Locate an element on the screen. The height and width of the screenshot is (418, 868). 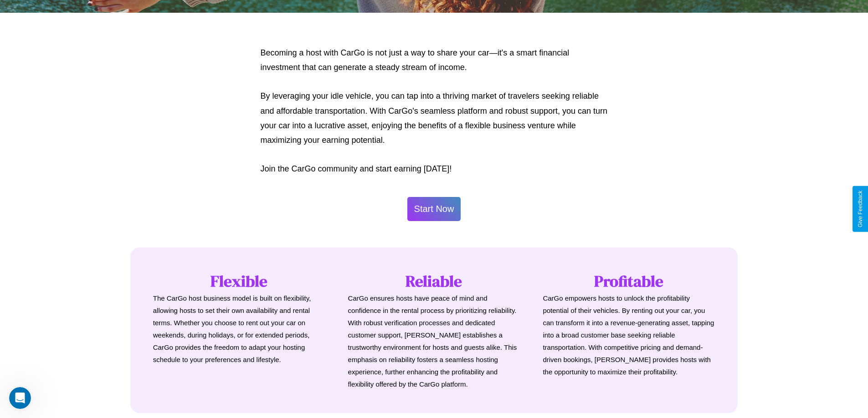
p: CarGo ensures hosts have peace of mind and confidence in the rental process by prioritizing relia... is located at coordinates (434, 342).